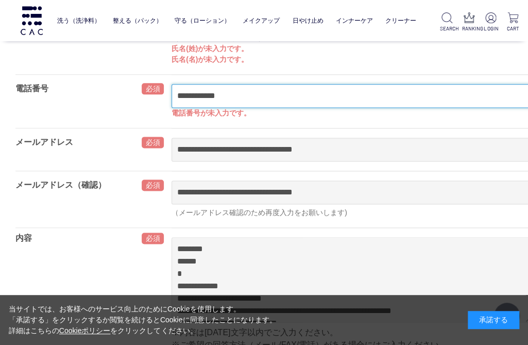  I want to click on a: 洗う（洗浄料）, so click(79, 21).